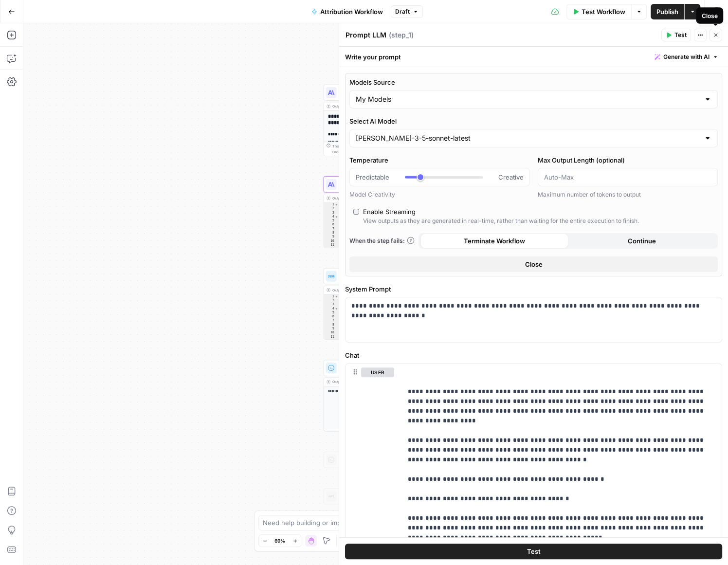  What do you see at coordinates (527, 139) in the screenshot?
I see `input: claude-3-5-sonnet-latest` at bounding box center [527, 139].